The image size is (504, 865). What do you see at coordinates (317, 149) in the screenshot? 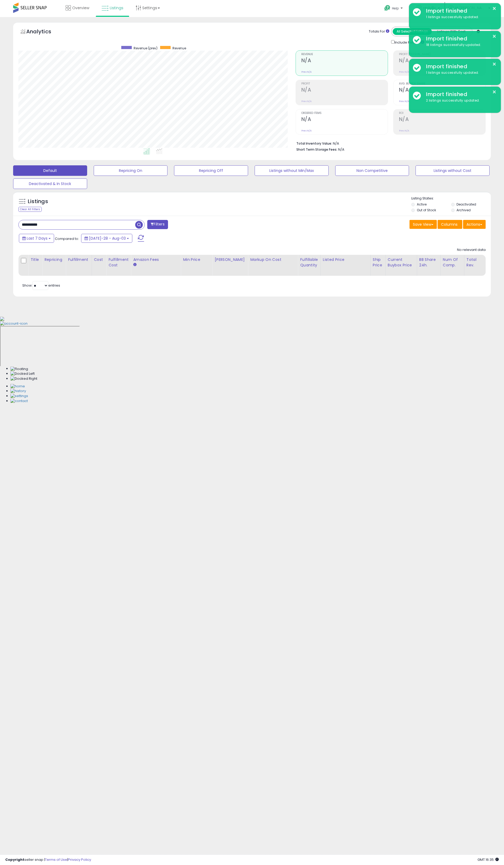
I see `b: Short Term Storage Fees:` at bounding box center [317, 149].